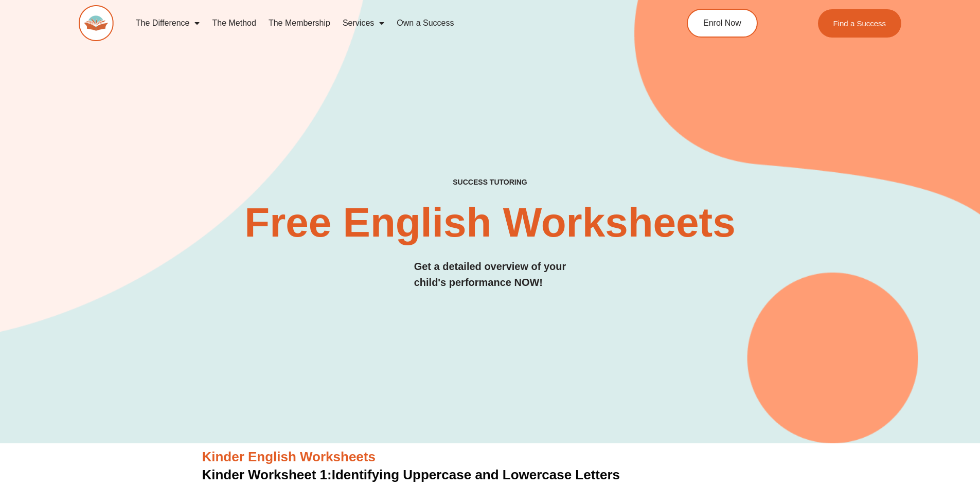 This screenshot has height=486, width=980. What do you see at coordinates (300, 23) in the screenshot?
I see `a: The Membership` at bounding box center [300, 23].